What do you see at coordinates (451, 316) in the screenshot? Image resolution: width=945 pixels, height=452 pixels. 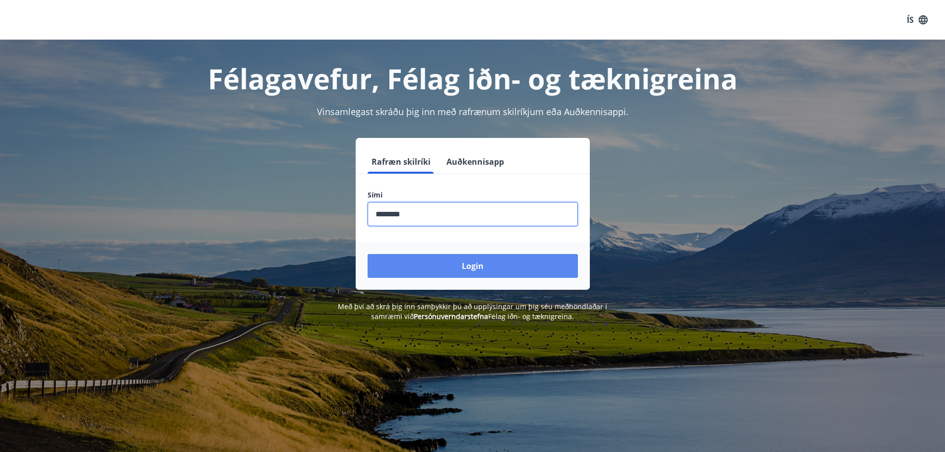 I see `a: Persónuverndarstefna` at bounding box center [451, 316].